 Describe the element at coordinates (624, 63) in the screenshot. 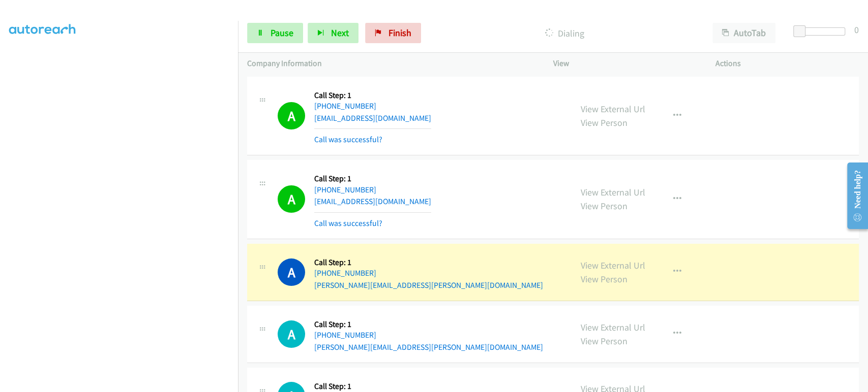

I see `p: View` at that location.